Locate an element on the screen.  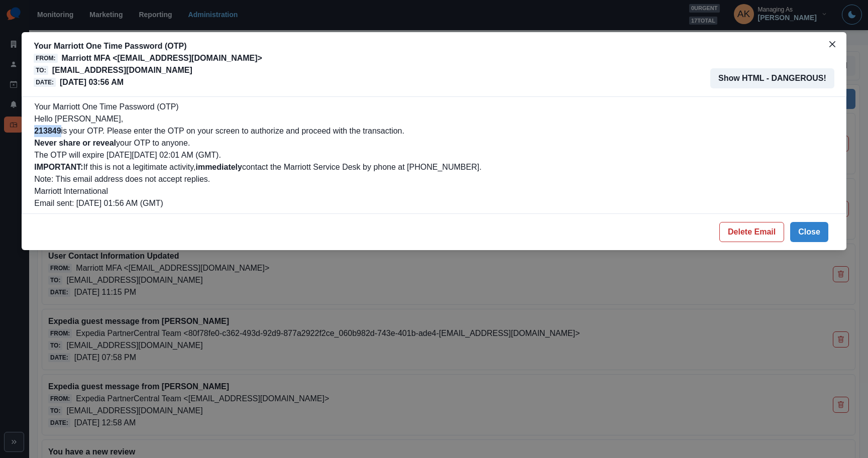
p: is your OTP. Please enter the OTP on your screen to authorize and proceed with the transaction. is located at coordinates (434, 131).